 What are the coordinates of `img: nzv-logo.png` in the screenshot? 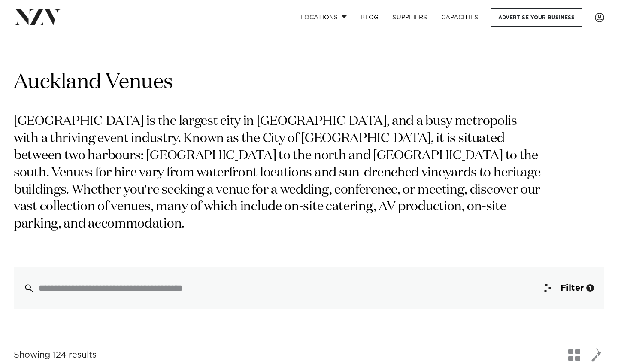 It's located at (37, 17).